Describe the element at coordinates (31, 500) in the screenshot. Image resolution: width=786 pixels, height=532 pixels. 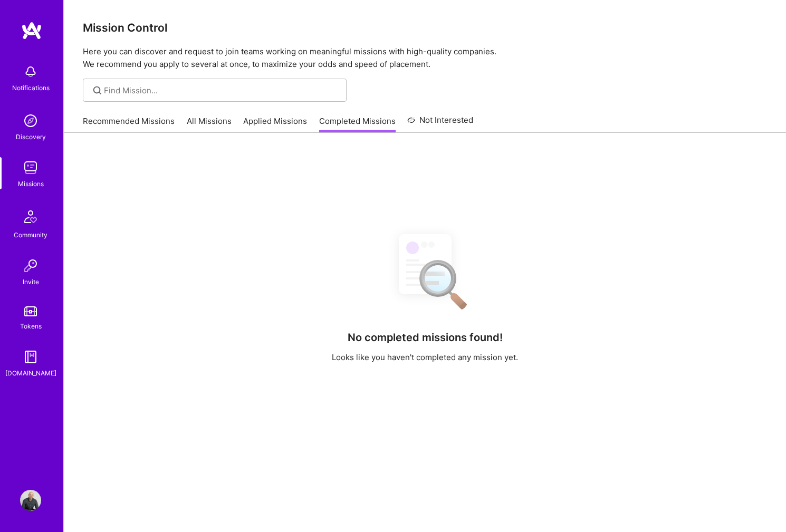
I see `img: User Avatar` at that location.